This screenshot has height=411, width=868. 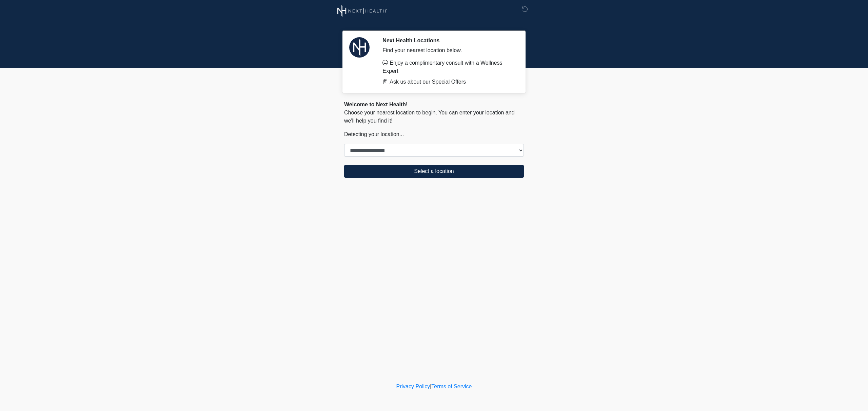 What do you see at coordinates (448, 82) in the screenshot?
I see `li: Ask us about our Special Offers` at bounding box center [448, 82].